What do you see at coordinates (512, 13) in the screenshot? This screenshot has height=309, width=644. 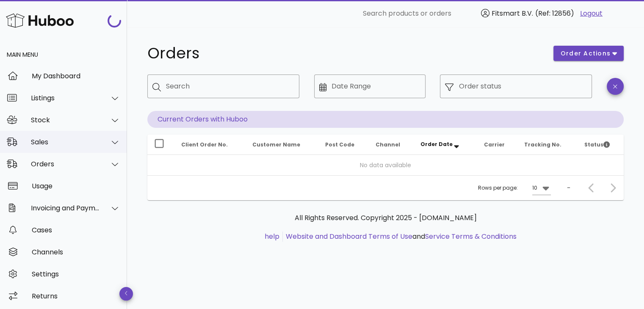 I see `span: Fitsmart B.V.` at bounding box center [512, 13].